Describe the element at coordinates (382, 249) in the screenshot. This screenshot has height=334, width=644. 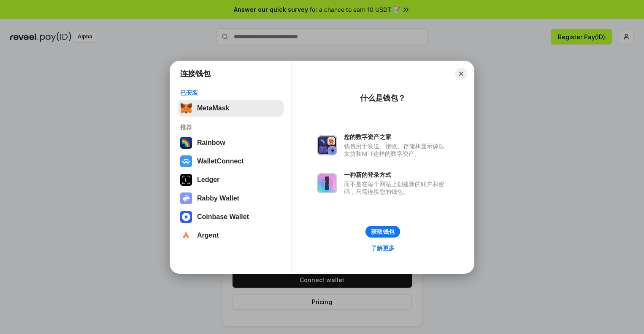
I see `div: 了解更多` at that location.